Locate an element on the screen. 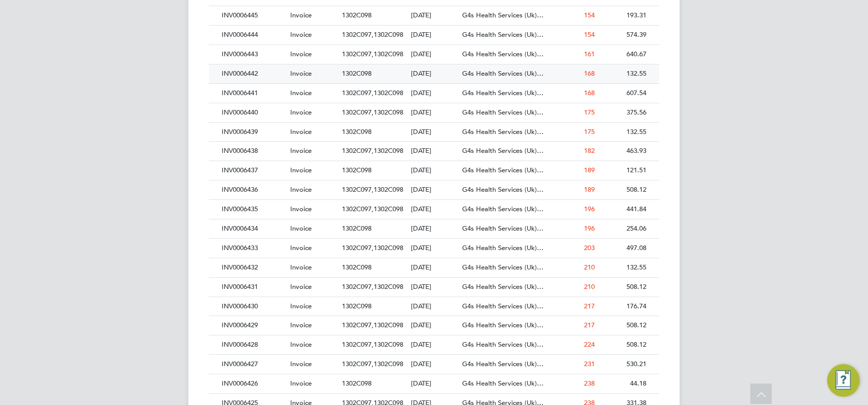  span: 175 is located at coordinates (589, 132).